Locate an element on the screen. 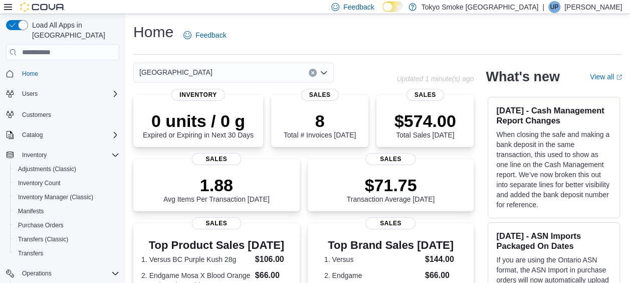 This screenshot has width=630, height=283. a: Customers is located at coordinates (37, 115).